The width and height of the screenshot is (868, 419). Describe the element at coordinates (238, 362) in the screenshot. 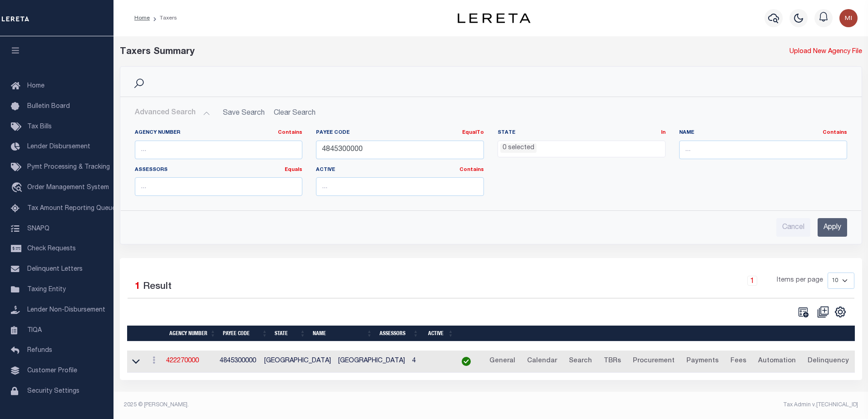

I see `td: 4845300000` at that location.